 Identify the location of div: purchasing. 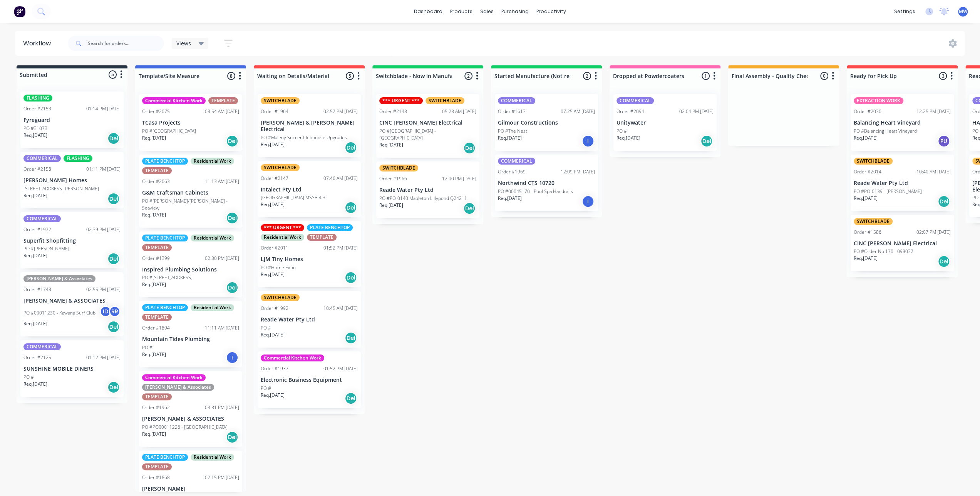
(515, 11).